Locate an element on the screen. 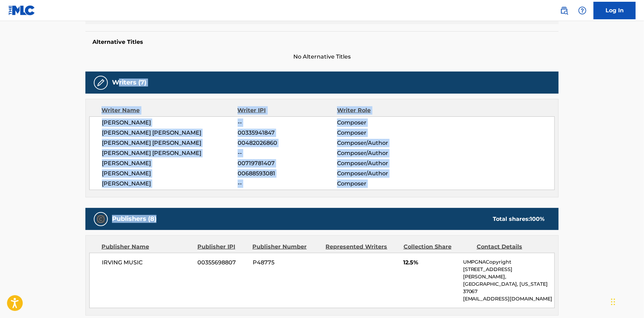 This screenshot has height=318, width=644. div: Publisher IPI is located at coordinates (222, 246).